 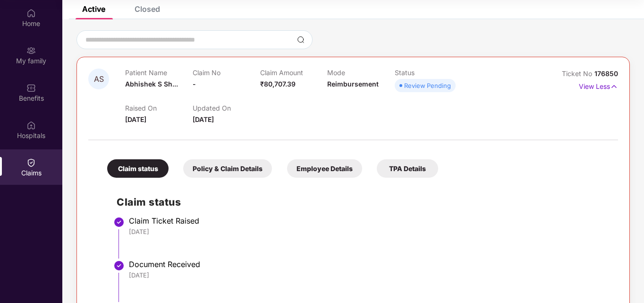 What do you see at coordinates (31, 13) in the screenshot?
I see `img: svg+xml;base64,PHN2ZyBpZD0iSG9tZSIgeG1sbnM9Imh0dHA6Ly93d3cudzMub3JnLzIwMDAvc3ZnIiB3aWR0aD0iMjAiIG...` at bounding box center [31, 13].